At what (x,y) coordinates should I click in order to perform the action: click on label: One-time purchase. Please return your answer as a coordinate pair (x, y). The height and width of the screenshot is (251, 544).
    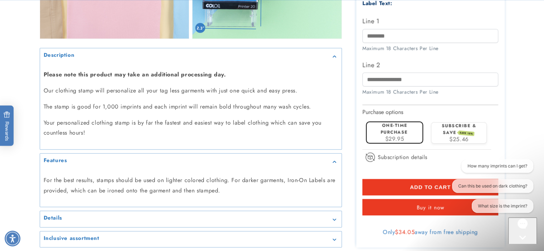
    Looking at the image, I should click on (394, 129).